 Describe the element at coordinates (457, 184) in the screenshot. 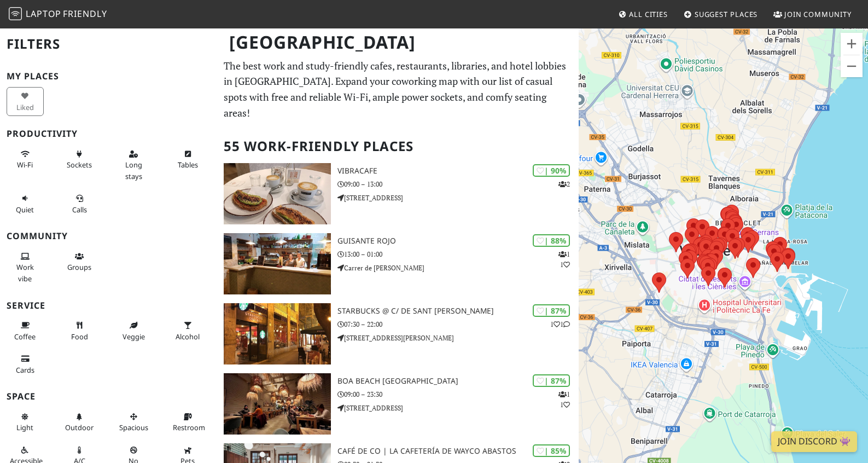

I see `p: 09:00 – 13:00` at that location.